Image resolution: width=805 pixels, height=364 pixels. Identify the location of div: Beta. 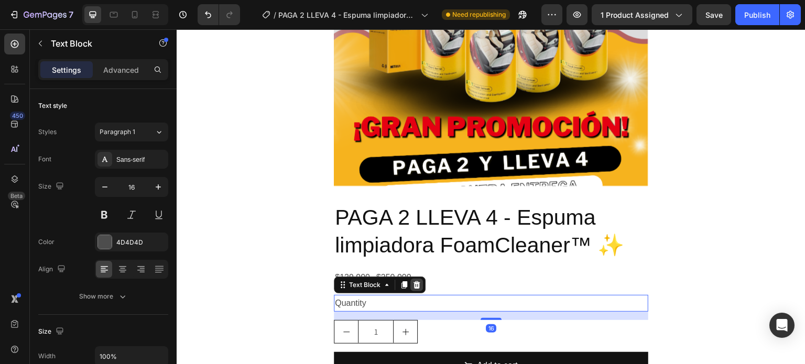
(16, 196).